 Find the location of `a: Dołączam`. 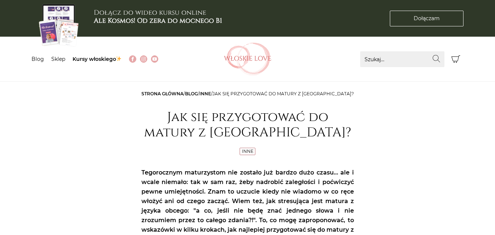

a: Dołączam is located at coordinates (426, 18).